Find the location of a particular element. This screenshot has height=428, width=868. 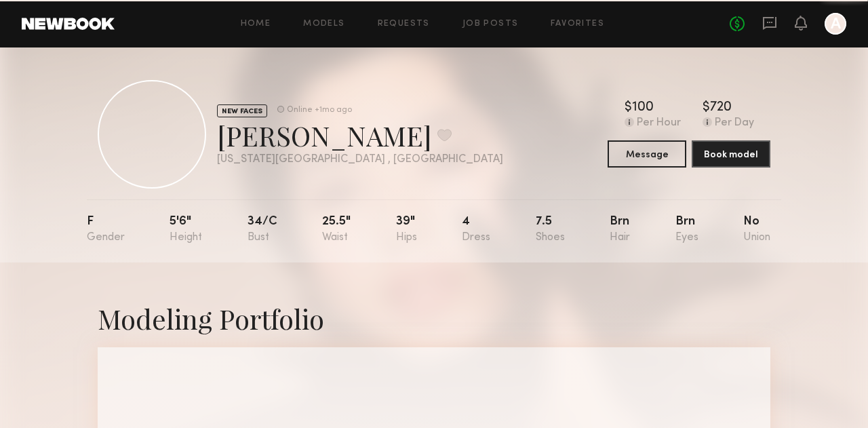

div: 25.5" is located at coordinates (336, 229).